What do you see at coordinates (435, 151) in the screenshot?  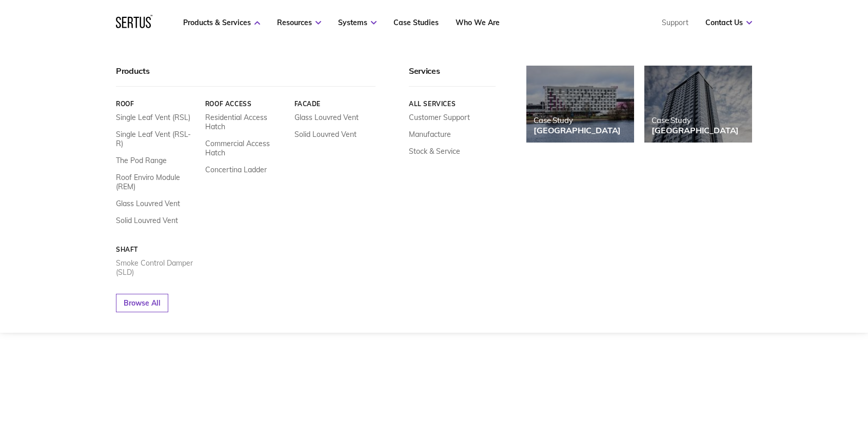 I see `a: Stock & Service` at bounding box center [435, 151].